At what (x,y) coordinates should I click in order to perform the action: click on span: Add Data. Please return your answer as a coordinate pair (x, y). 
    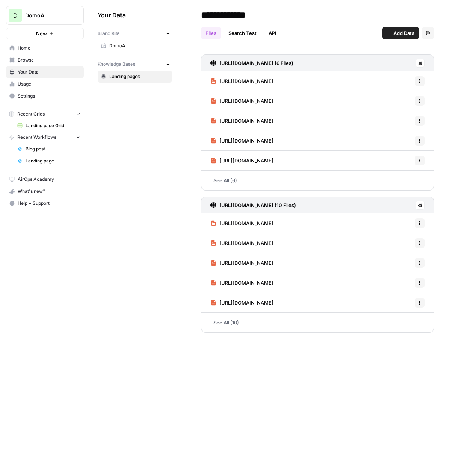
    Looking at the image, I should click on (404, 33).